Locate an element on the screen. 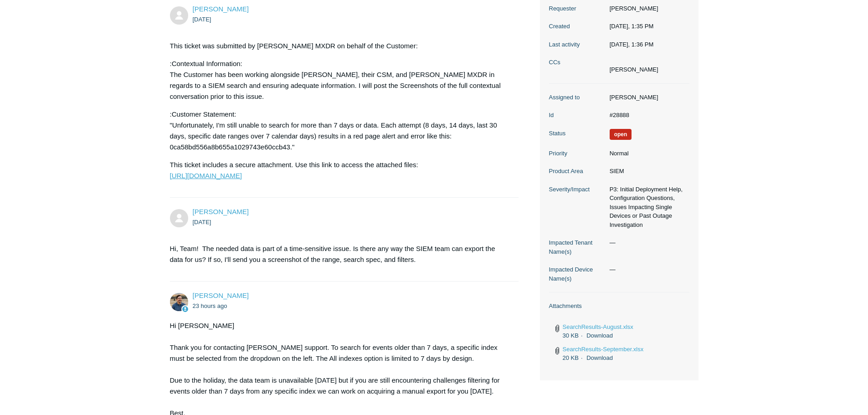 The image size is (868, 415). dt: Last activity is located at coordinates (577, 45).